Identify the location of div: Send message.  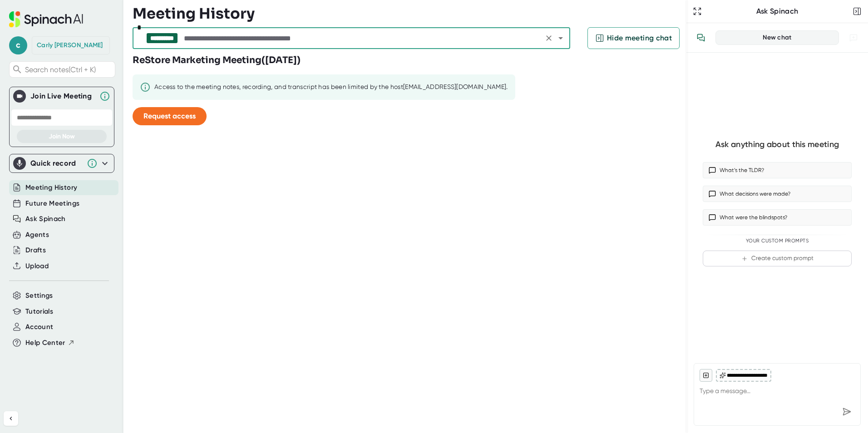
(846, 412).